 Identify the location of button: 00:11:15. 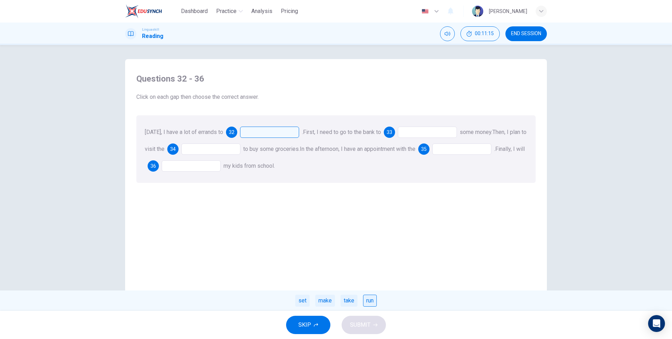
(480, 34).